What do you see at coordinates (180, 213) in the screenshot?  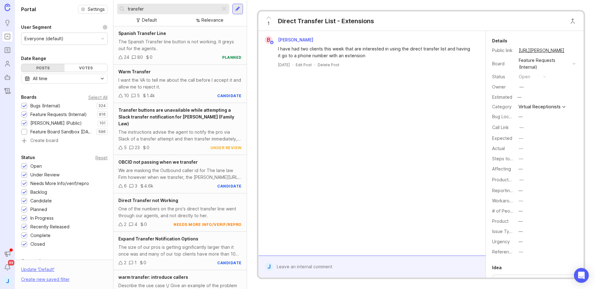 I see `a: Direct Transfer not WorkingOne of the numbers on the pro's direct transfer line went through our ...` at bounding box center [180, 213].